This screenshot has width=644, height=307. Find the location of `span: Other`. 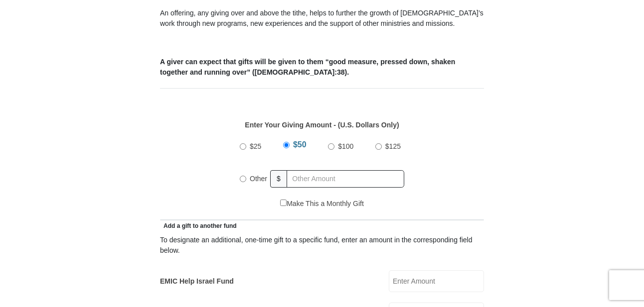

span: Other is located at coordinates (258, 179).